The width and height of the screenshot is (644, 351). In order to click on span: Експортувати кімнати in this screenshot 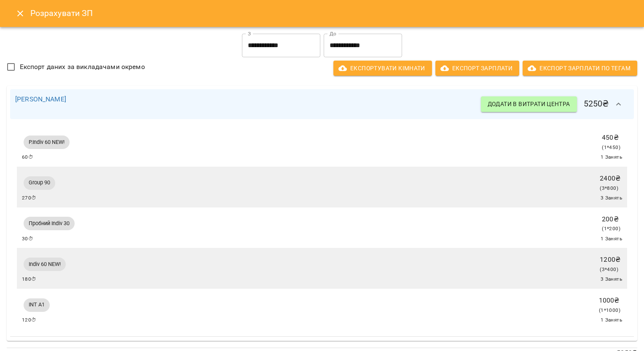, I will do `click(382, 68)`.